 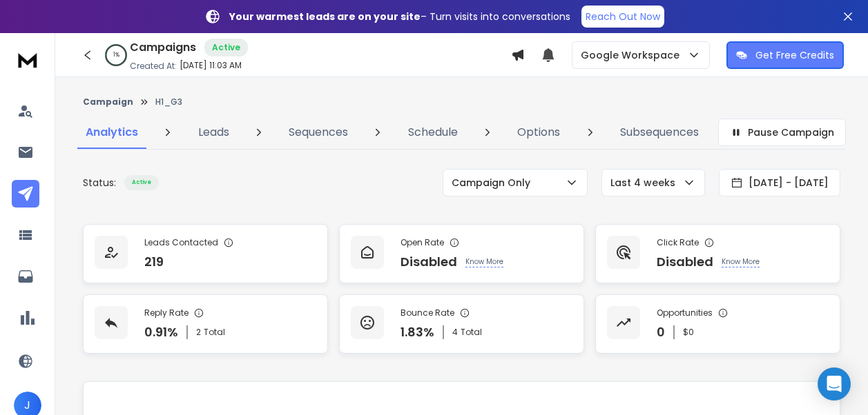 What do you see at coordinates (455, 332) in the screenshot?
I see `span: 4` at bounding box center [455, 332].